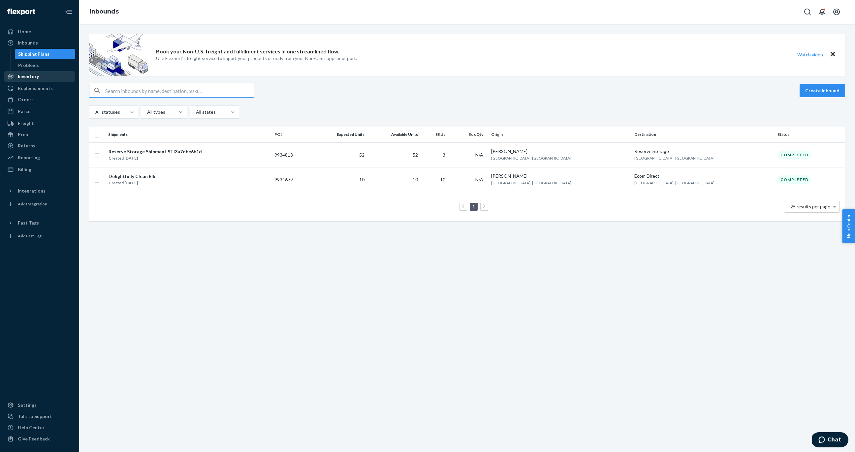 The image size is (855, 452). Describe the element at coordinates (40, 204) in the screenshot. I see `a: Add Integration` at that location.